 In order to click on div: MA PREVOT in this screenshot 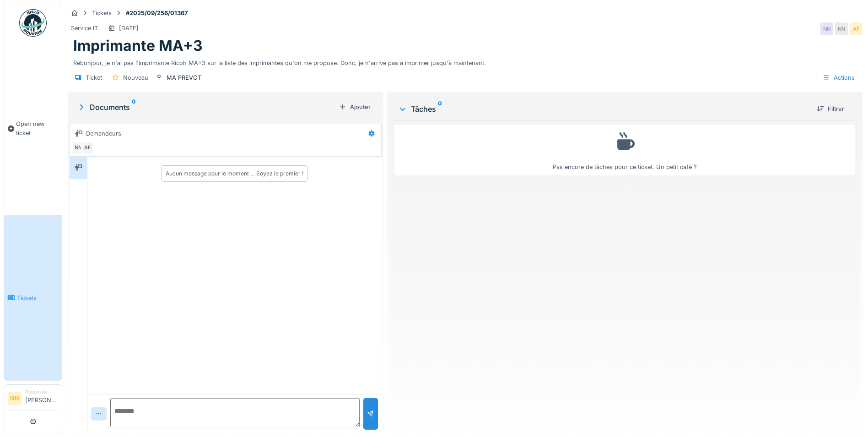, I will do `click(184, 77)`.